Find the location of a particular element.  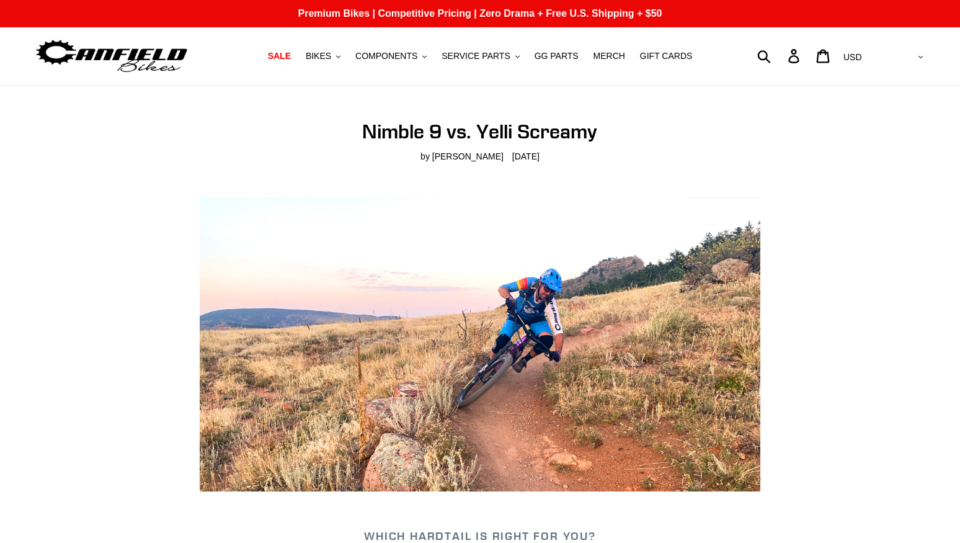

a: GG PARTS is located at coordinates (556, 56).